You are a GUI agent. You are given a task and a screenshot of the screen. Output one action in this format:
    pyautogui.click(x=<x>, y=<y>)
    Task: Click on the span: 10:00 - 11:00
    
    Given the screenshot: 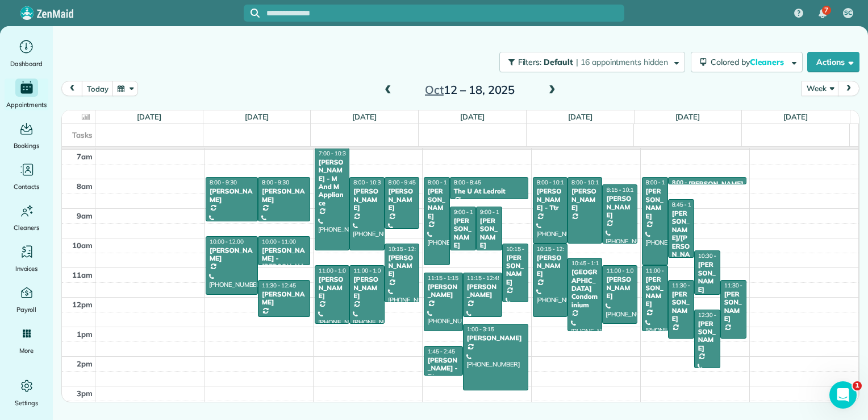 What is the action you would take?
    pyautogui.click(x=279, y=241)
    